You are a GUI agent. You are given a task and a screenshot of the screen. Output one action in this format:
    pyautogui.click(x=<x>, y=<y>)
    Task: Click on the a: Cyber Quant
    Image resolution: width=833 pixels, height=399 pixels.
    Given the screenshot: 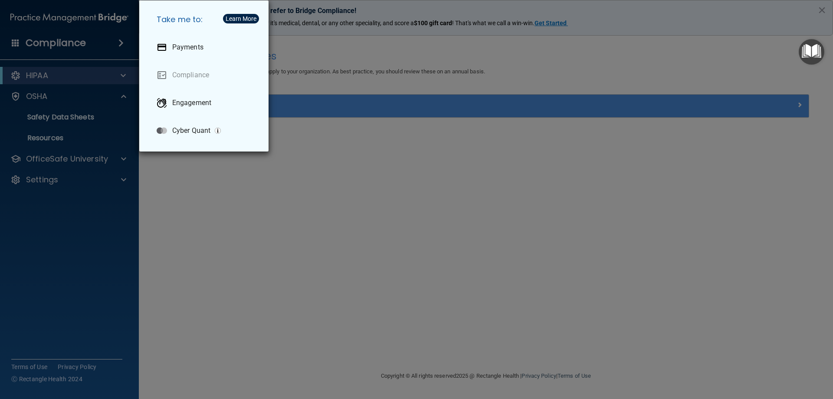 What is the action you would take?
    pyautogui.click(x=206, y=131)
    